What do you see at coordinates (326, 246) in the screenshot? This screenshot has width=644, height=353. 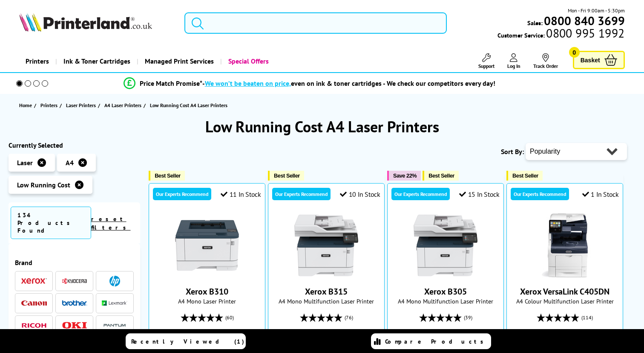 I see `img: Xerox B315` at bounding box center [326, 246].